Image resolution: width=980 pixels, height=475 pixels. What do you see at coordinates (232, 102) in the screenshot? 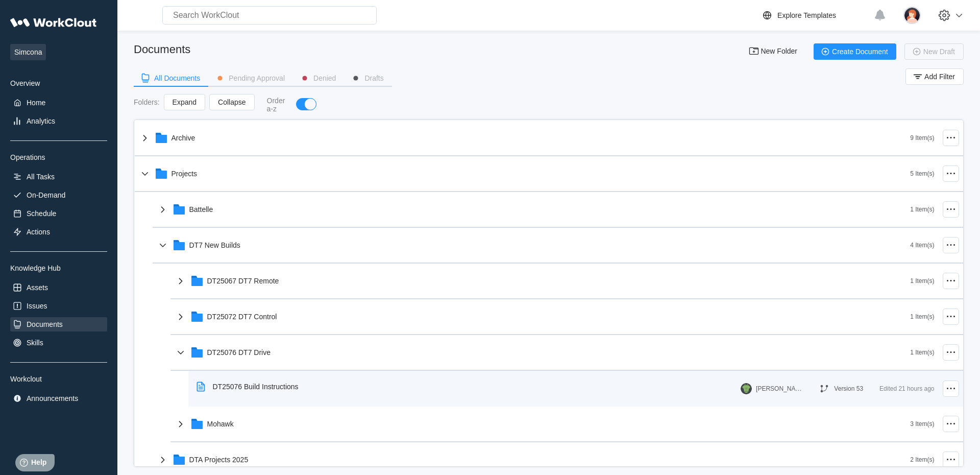
I see `button: Collapse` at bounding box center [232, 102].